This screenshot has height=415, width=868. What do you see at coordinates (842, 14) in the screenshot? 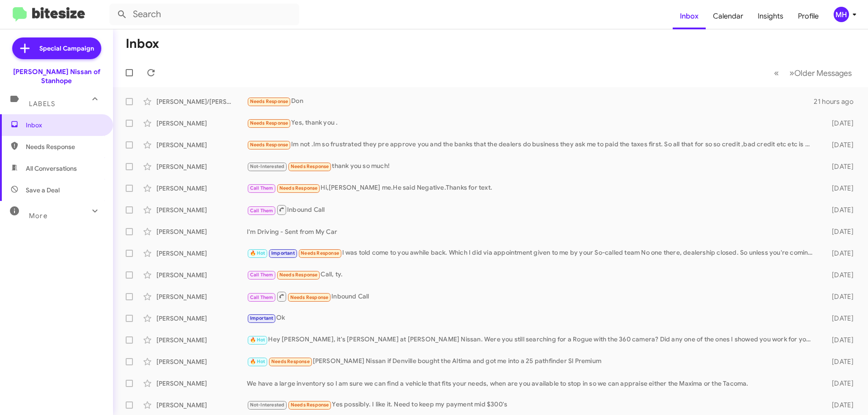
I see `button: MH` at bounding box center [842, 14].